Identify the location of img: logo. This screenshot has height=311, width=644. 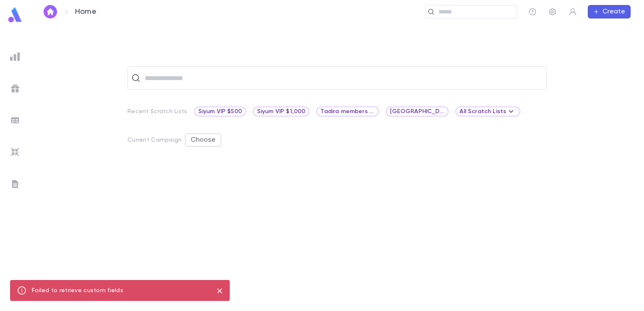
(15, 15).